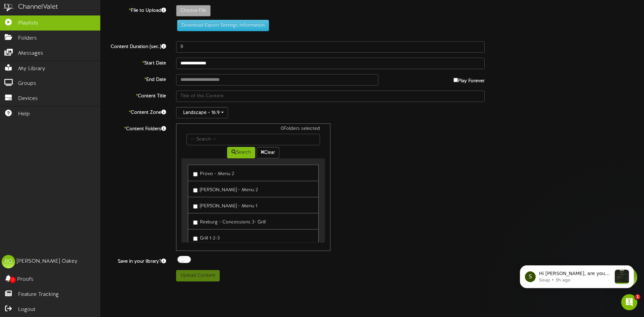 Image resolution: width=644 pixels, height=317 pixels. Describe the element at coordinates (456, 80) in the screenshot. I see `input: Play Forever` at that location.